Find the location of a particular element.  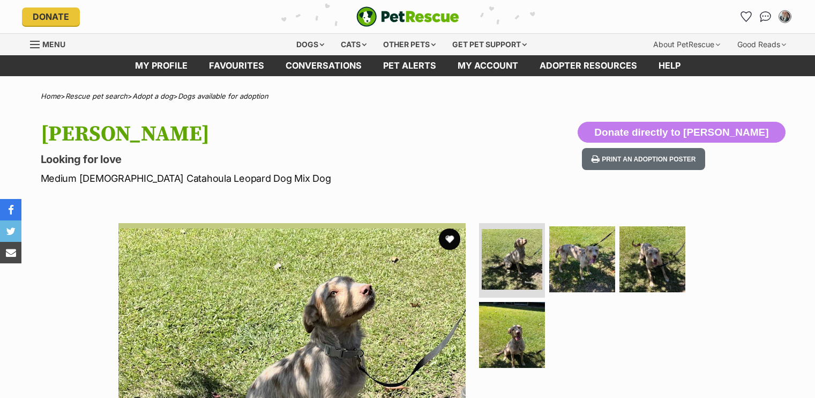

a: Dogs available for adoption is located at coordinates (223, 96).